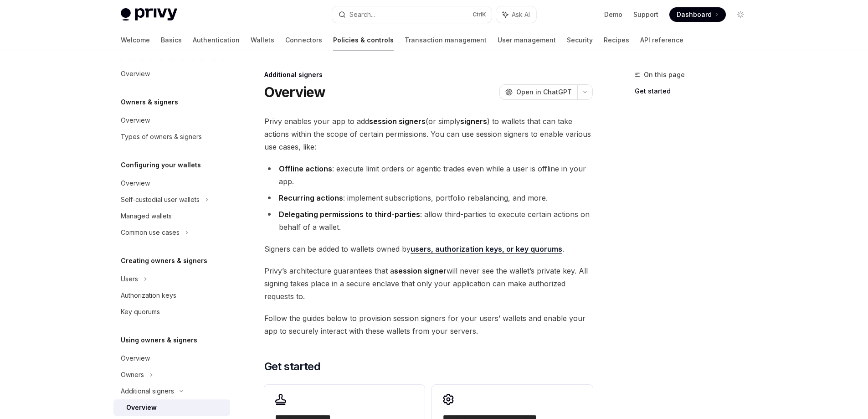 The width and height of the screenshot is (868, 419). I want to click on a: Support, so click(646, 15).